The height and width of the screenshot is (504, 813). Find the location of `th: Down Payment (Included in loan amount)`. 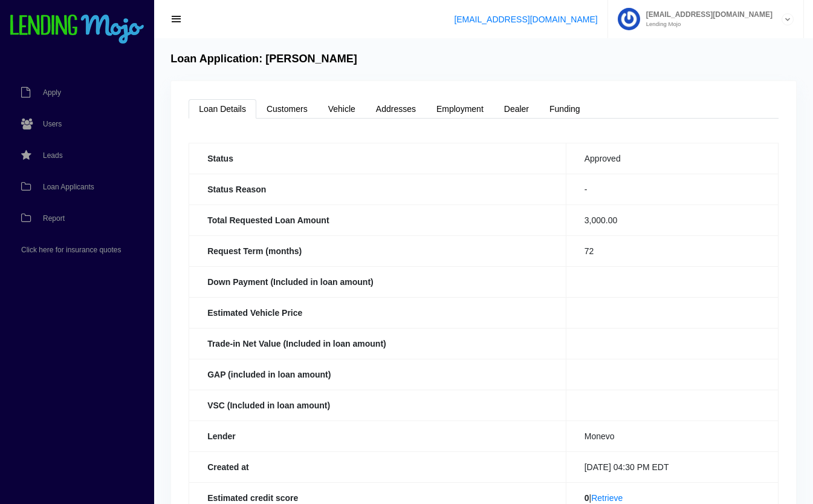

th: Down Payment (Included in loan amount) is located at coordinates (378, 281).